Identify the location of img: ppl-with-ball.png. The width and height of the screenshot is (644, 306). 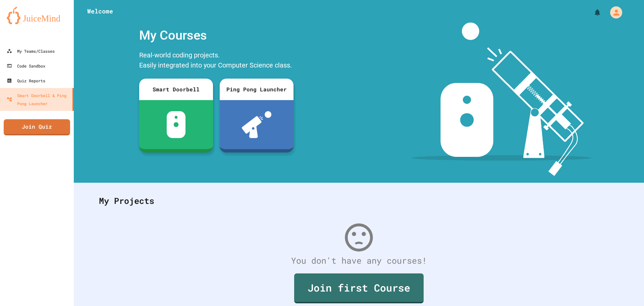
(257, 125).